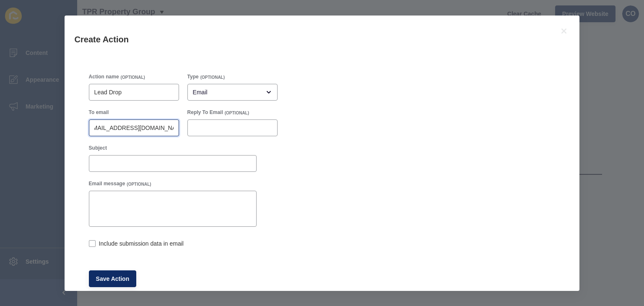 The height and width of the screenshot is (306, 644). Describe the element at coordinates (99, 112) in the screenshot. I see `label: To email` at that location.